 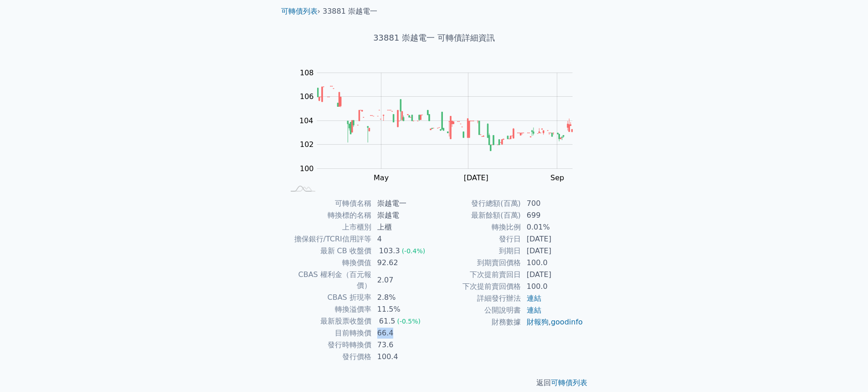 What do you see at coordinates (413, 251) in the screenshot?
I see `span: (-0.4%)` at bounding box center [413, 251].